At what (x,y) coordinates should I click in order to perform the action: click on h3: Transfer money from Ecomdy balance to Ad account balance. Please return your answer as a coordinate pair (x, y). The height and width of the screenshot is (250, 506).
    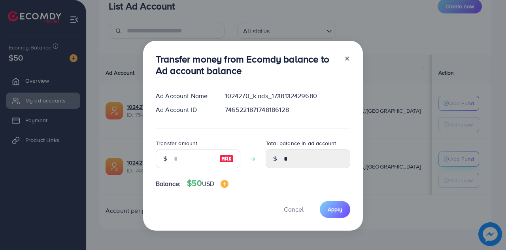
    Looking at the image, I should click on (247, 65).